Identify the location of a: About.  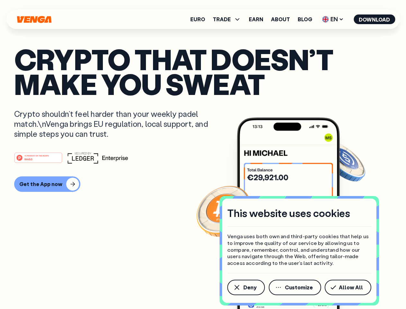
(281, 19).